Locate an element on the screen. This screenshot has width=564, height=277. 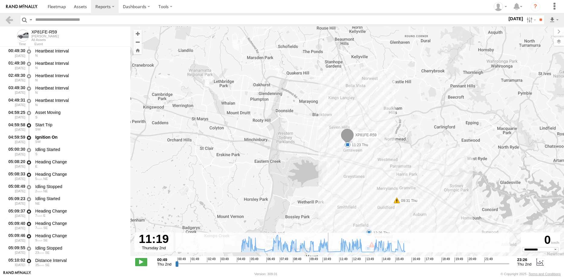
div: Asset Moving is located at coordinates (80, 113).